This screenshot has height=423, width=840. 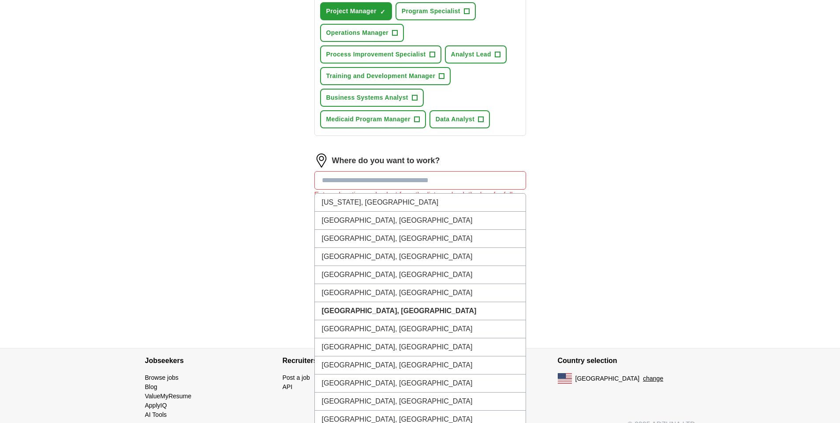 What do you see at coordinates (156, 414) in the screenshot?
I see `a: AI Tools` at bounding box center [156, 414].